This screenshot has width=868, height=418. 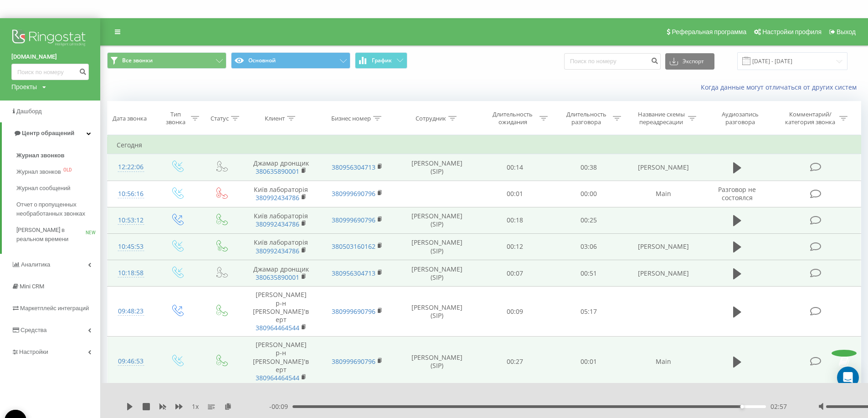 I want to click on div: Дата звонка, so click(x=129, y=118).